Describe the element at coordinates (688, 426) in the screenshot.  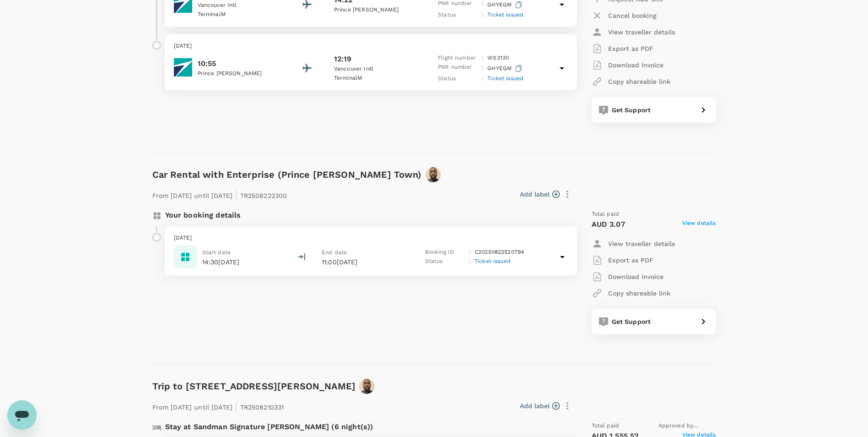
I see `span: Approved by` at that location.